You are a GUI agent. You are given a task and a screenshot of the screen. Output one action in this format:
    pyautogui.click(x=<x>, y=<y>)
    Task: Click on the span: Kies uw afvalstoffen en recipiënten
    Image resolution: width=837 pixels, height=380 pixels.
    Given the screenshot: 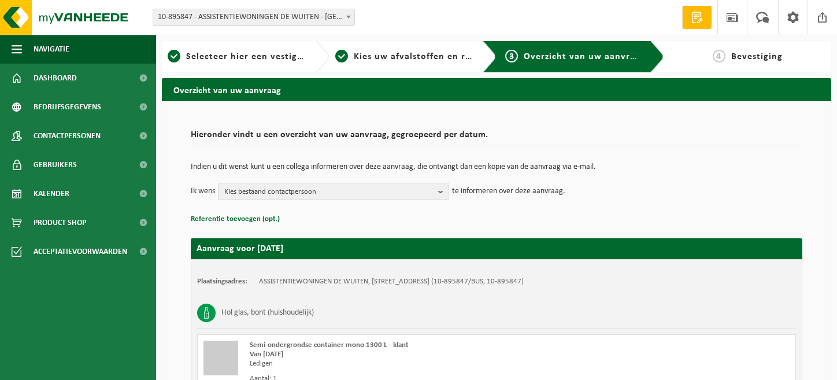 What is the action you would take?
    pyautogui.click(x=433, y=57)
    